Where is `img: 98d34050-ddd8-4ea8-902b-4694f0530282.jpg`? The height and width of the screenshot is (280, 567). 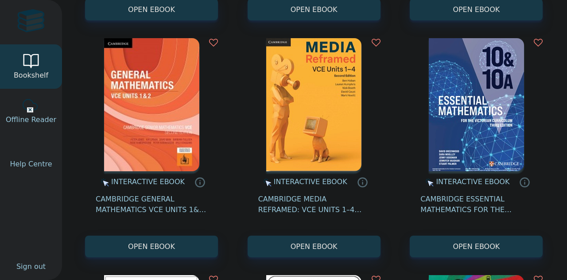
img: 98d34050-ddd8-4ea8-902b-4694f0530282.jpg is located at coordinates (476, 105).